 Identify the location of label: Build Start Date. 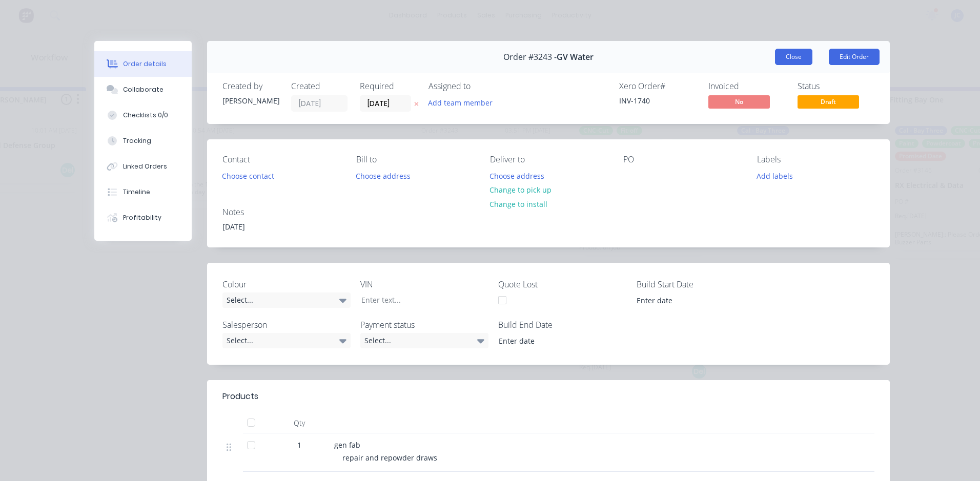
(700, 284).